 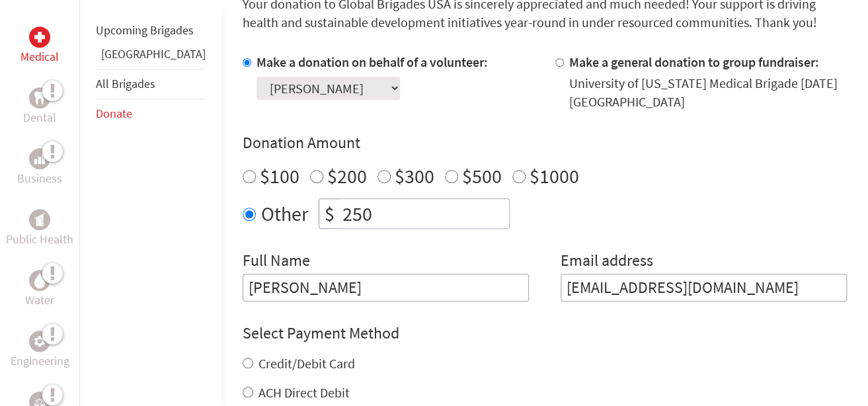 I want to click on div: Medical, so click(x=40, y=37).